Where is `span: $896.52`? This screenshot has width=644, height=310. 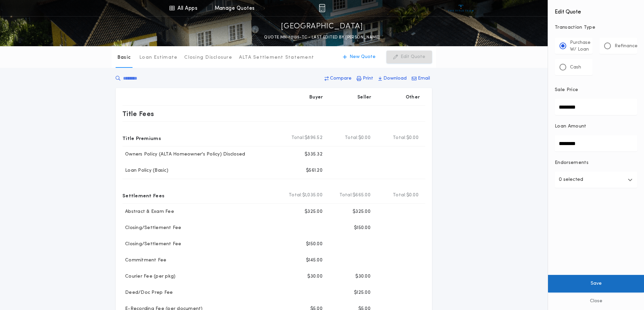
span: $896.52 is located at coordinates (313, 138).